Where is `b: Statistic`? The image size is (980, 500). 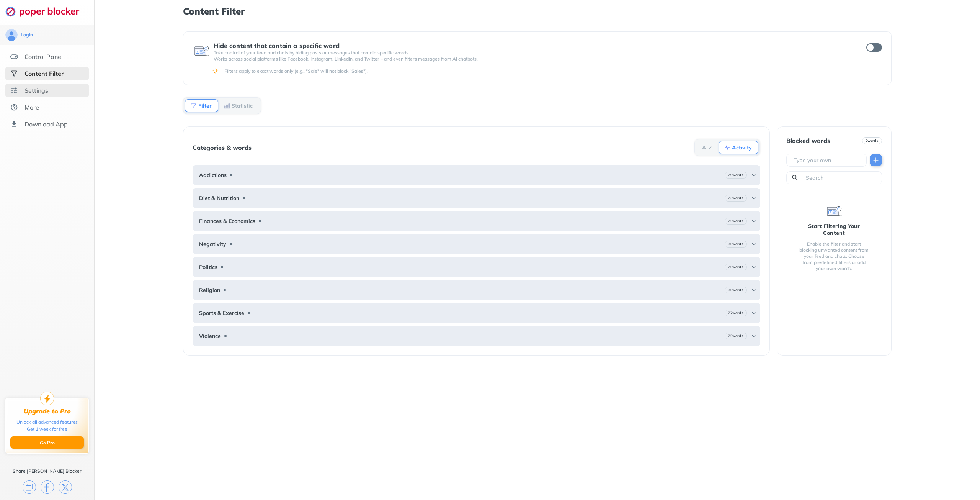 b: Statistic is located at coordinates (242, 106).